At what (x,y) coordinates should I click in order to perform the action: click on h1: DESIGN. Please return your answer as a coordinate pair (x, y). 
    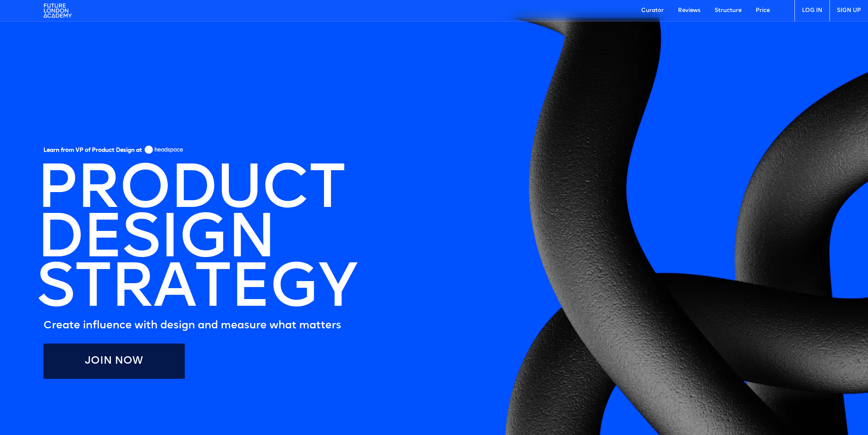
    Looking at the image, I should click on (156, 241).